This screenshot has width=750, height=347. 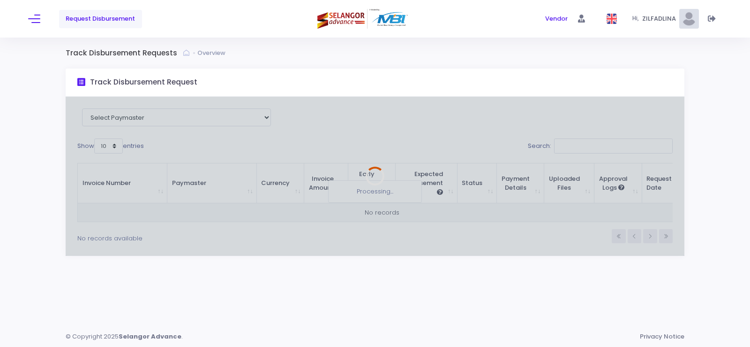 I want to click on span: ZILFADLINA, so click(x=661, y=19).